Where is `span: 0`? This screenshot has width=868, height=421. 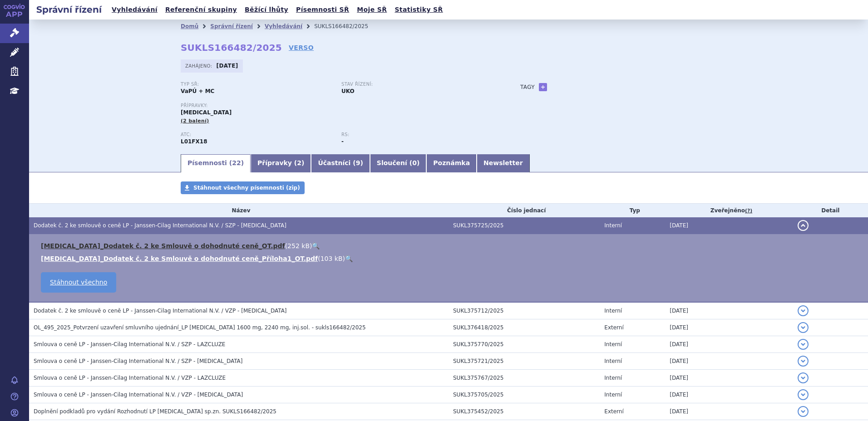
span: 0 is located at coordinates (414, 163).